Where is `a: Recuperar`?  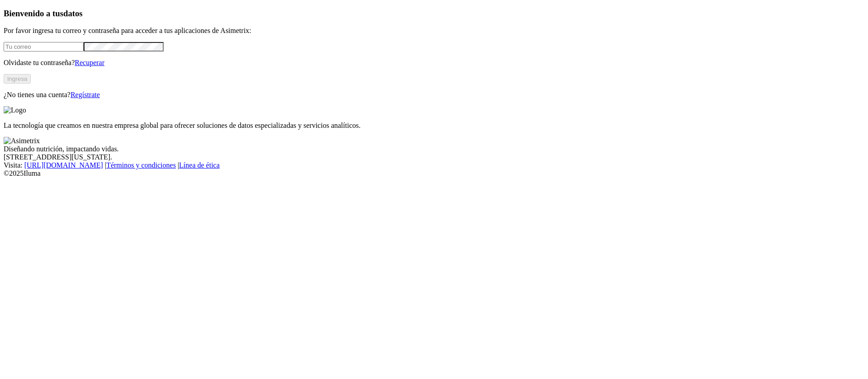
a: Recuperar is located at coordinates (90, 62).